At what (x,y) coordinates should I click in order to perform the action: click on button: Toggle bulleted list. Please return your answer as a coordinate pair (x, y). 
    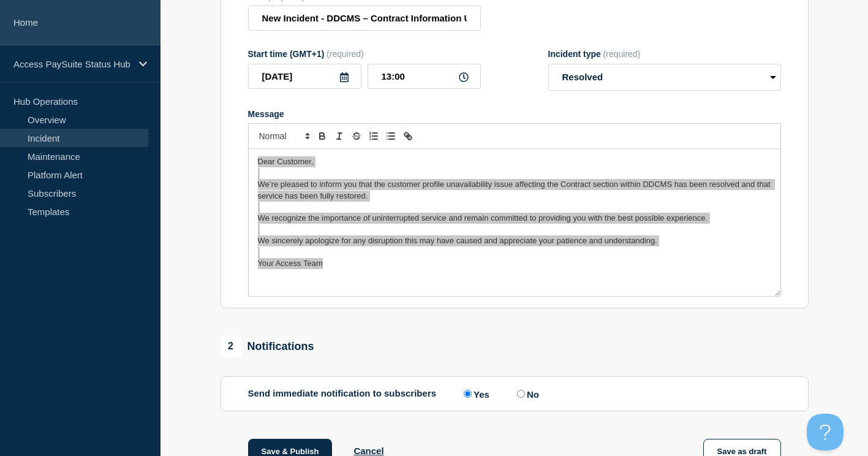
    Looking at the image, I should click on (391, 136).